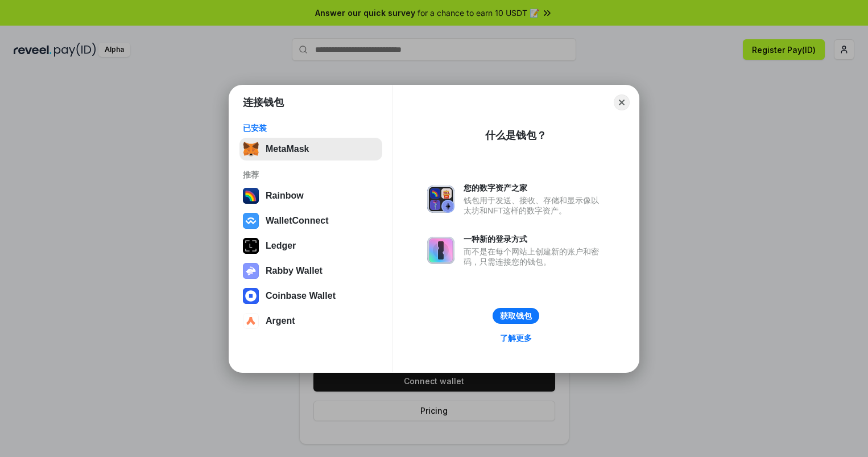 The image size is (868, 457). I want to click on div: 获取钱包, so click(516, 316).